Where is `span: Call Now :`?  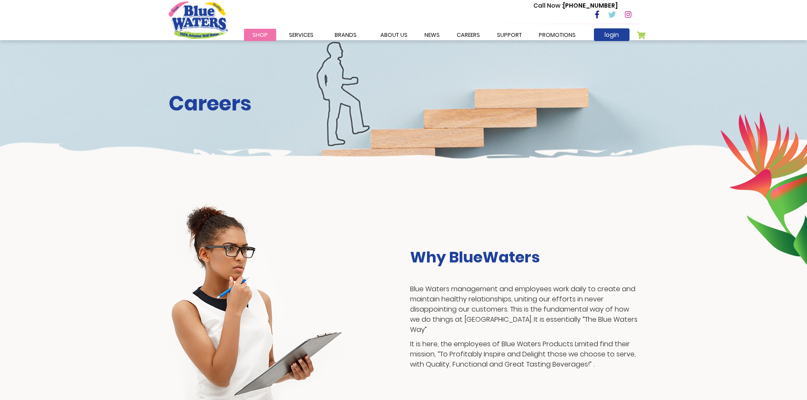
span: Call Now : is located at coordinates (548, 6).